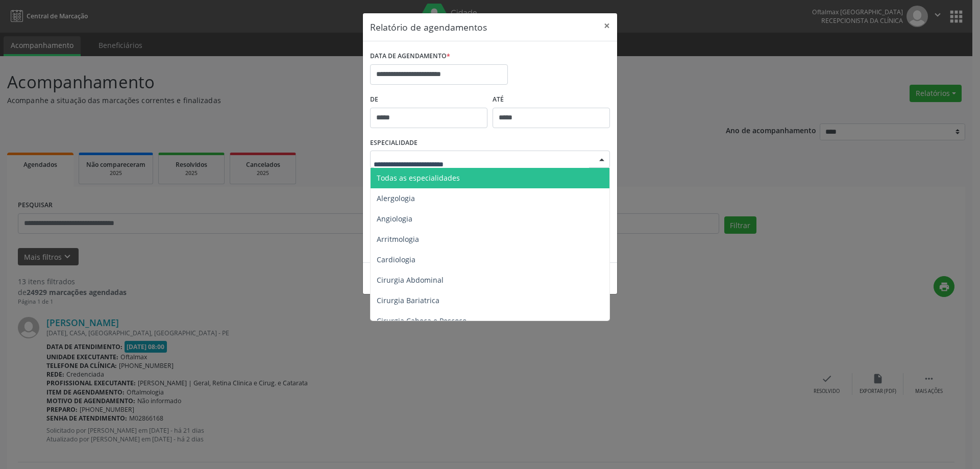  Describe the element at coordinates (408, 300) in the screenshot. I see `span: Cirurgia Bariatrica` at that location.